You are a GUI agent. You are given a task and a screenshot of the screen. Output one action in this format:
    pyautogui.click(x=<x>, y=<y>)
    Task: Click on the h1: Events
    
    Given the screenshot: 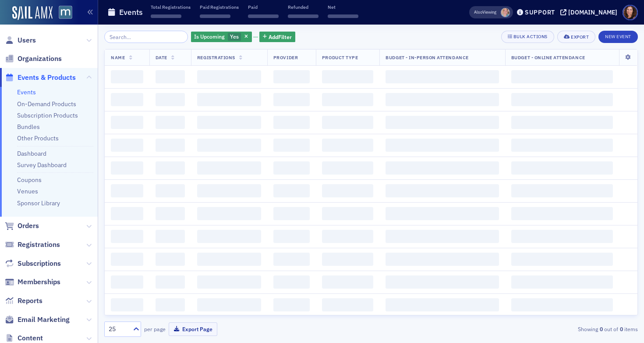 What is the action you would take?
    pyautogui.click(x=131, y=12)
    